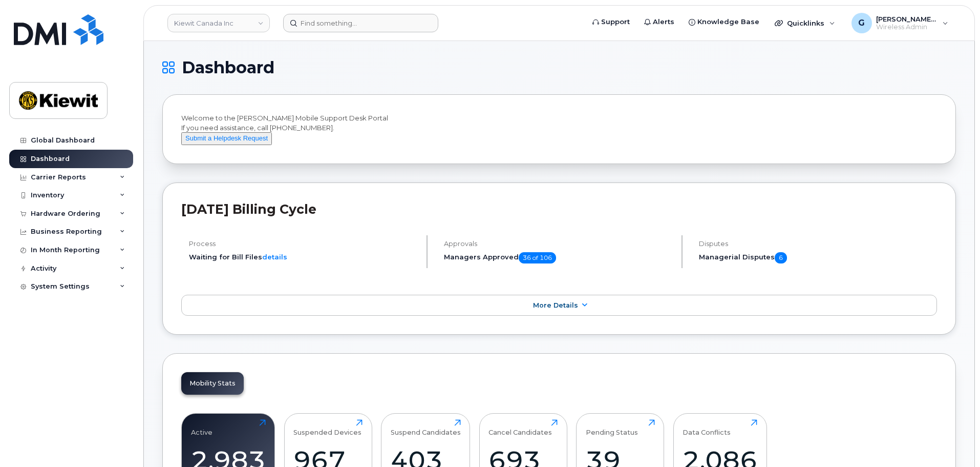 This screenshot has width=980, height=467. What do you see at coordinates (303, 256) in the screenshot?
I see `li: Waiting for Bill Files` at bounding box center [303, 256].